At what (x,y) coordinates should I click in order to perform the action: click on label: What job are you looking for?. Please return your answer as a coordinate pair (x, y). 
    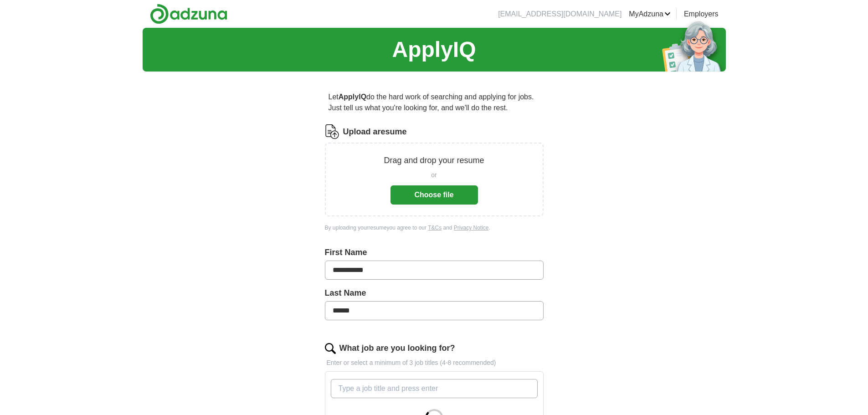
    Looking at the image, I should click on (397, 348).